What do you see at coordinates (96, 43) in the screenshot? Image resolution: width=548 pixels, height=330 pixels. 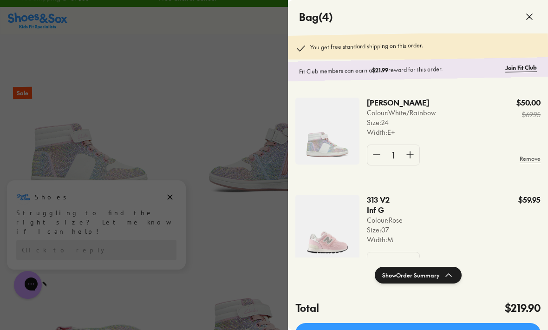 I see `div: Struggling to find the right size? Let me know if I can help!` at bounding box center [96, 43].